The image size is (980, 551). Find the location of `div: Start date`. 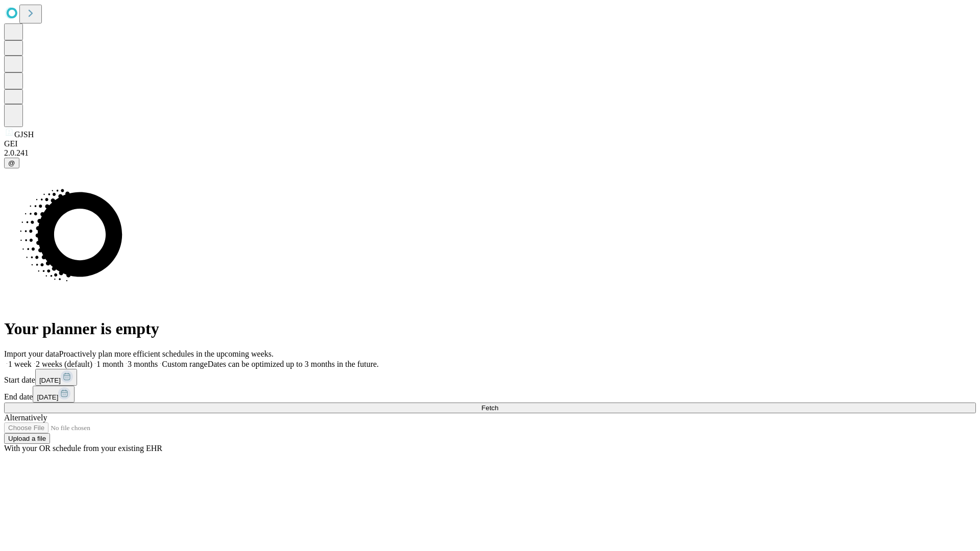

div: Start date is located at coordinates (490, 377).